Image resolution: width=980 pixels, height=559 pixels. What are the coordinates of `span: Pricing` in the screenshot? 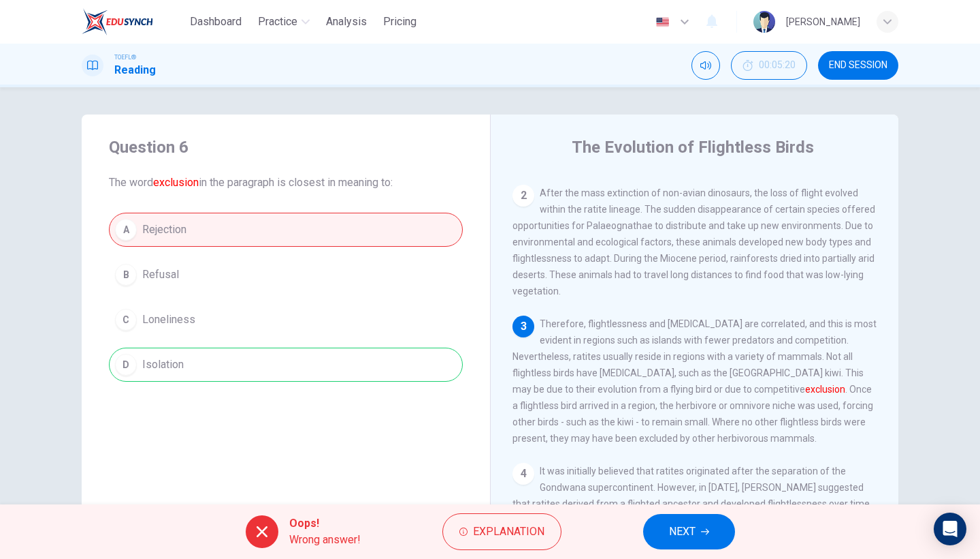 It's located at (400, 22).